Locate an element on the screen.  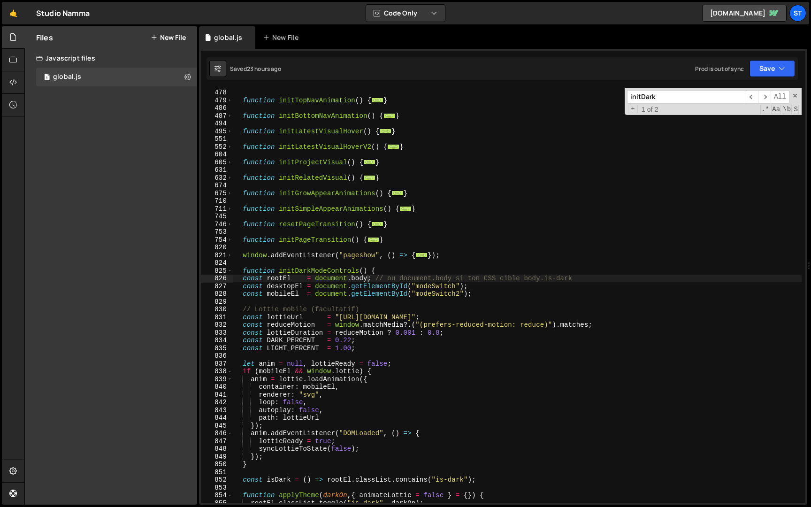
span: Toggle Replace mode is located at coordinates (632, 109).